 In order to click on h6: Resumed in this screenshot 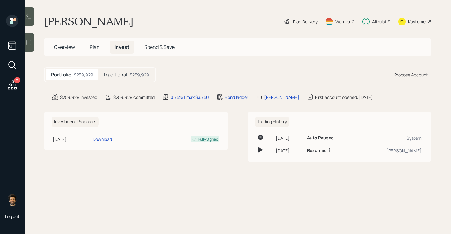, I will do `click(317, 150)`.